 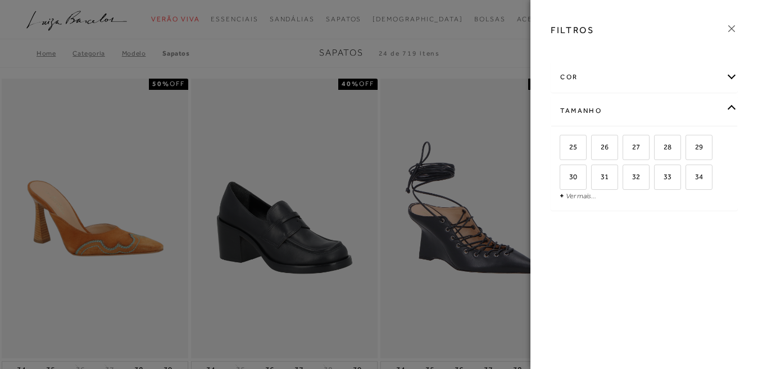 What do you see at coordinates (569, 176) in the screenshot?
I see `span: 30` at bounding box center [569, 176].